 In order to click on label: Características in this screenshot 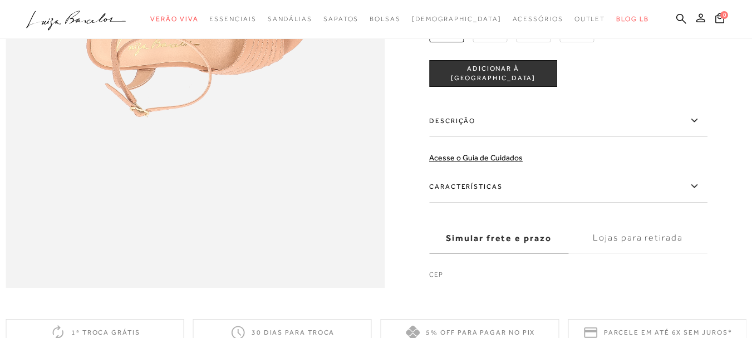, I will do `click(568, 186)`.